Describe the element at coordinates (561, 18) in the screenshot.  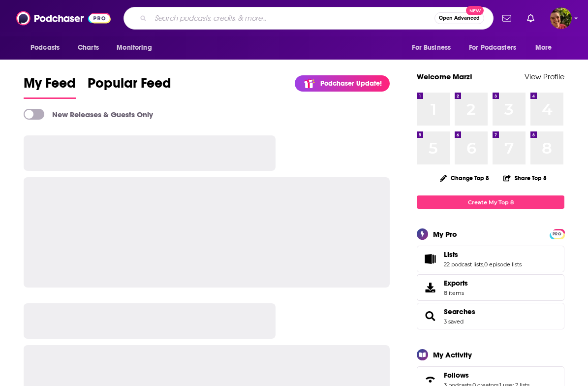
I see `span: Logged in as Marz` at that location.